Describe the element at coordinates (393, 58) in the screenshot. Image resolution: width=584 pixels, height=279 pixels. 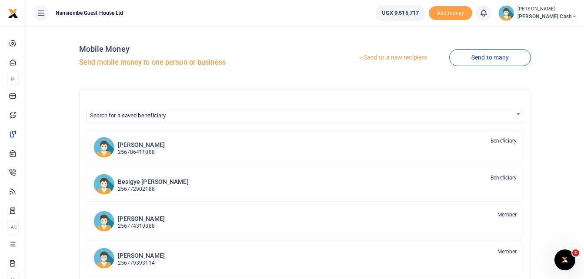
I see `a: Send to a new recipient` at that location.